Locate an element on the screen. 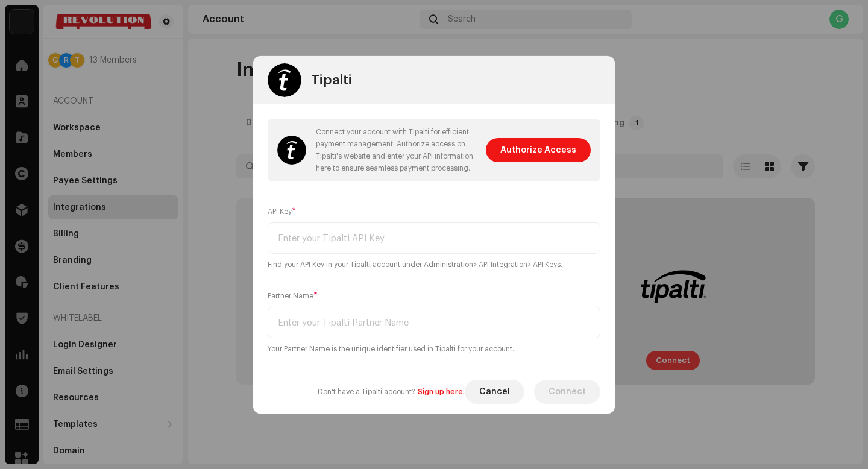 The height and width of the screenshot is (469, 868). button: Cancel is located at coordinates (494, 392).